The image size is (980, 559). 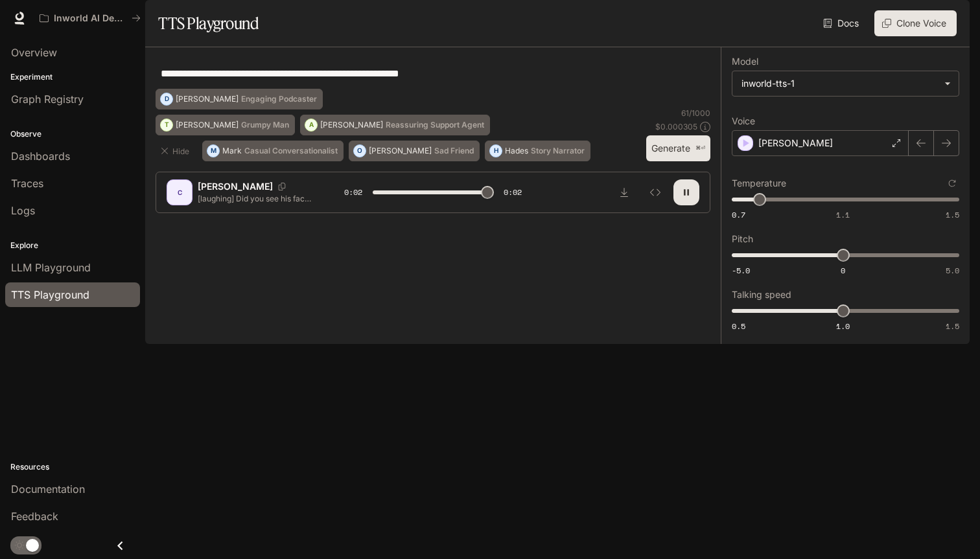 What do you see at coordinates (741, 270) in the screenshot?
I see `span: -5.0` at bounding box center [741, 270].